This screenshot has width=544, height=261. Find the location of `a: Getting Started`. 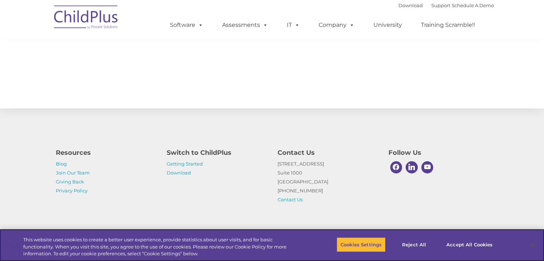

a: Getting Started is located at coordinates (185, 164).